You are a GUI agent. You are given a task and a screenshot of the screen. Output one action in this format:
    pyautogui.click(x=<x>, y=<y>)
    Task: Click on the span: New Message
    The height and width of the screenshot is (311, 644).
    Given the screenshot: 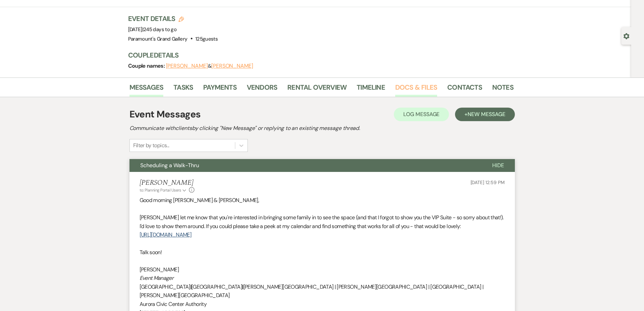 What is the action you would take?
    pyautogui.click(x=486, y=114)
    